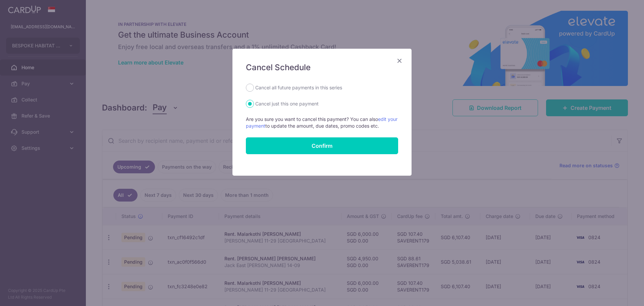 The width and height of the screenshot is (644, 306). Describe the element at coordinates (322, 67) in the screenshot. I see `h5: Cancel Schedule` at that location.